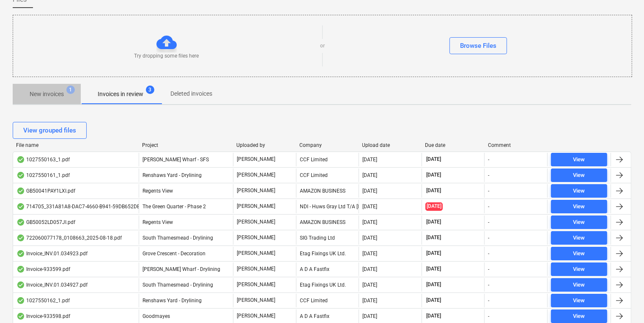 This screenshot has height=323, width=644. I want to click on div: Project, so click(186, 145).